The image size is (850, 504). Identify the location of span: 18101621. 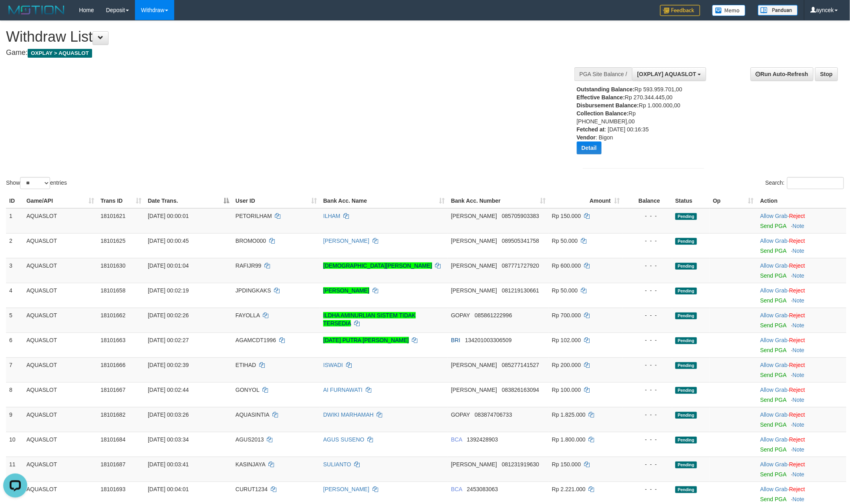
(113, 216).